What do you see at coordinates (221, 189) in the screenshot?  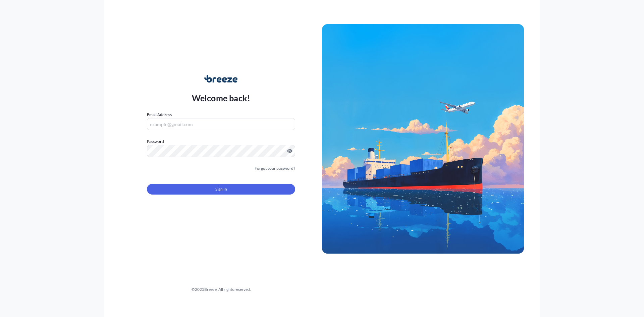 I see `span: Sign In` at bounding box center [221, 189].